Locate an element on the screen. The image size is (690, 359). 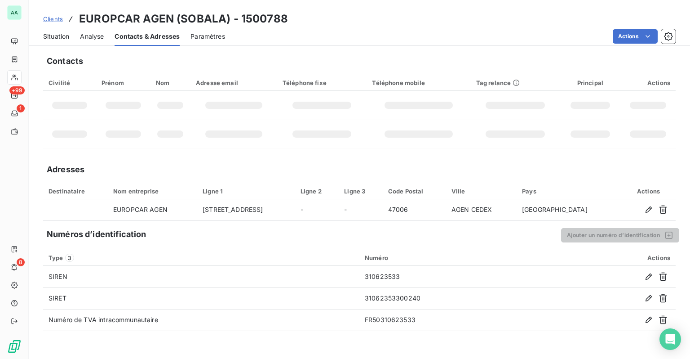
td: 310623533 is located at coordinates (459, 276).